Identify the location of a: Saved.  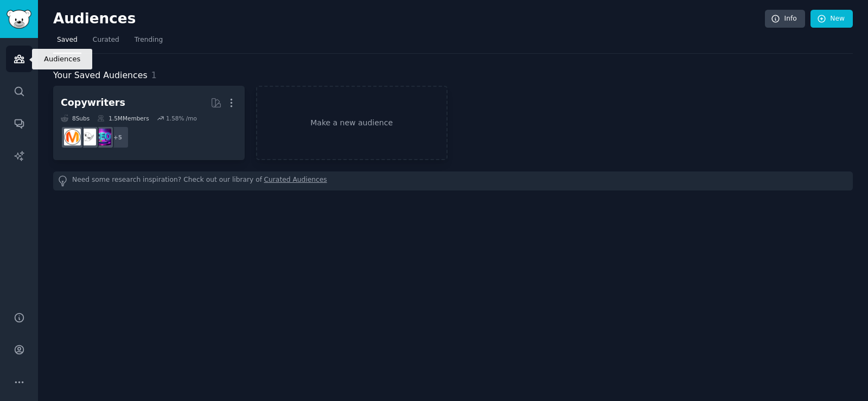
(68, 42).